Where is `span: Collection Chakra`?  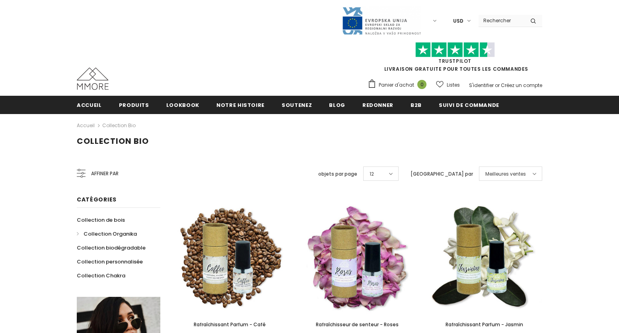
span: Collection Chakra is located at coordinates (101, 276).